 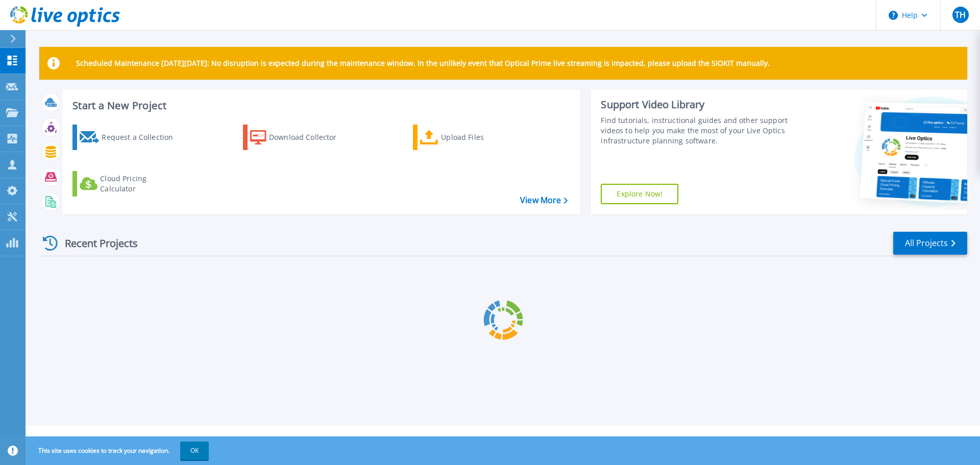 What do you see at coordinates (697, 131) in the screenshot?
I see `div: Find tutorials, instructional guides and other support videos to help you make the most of your L...` at bounding box center [697, 131].